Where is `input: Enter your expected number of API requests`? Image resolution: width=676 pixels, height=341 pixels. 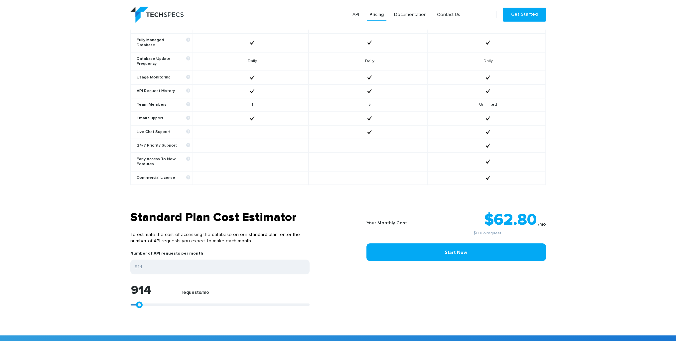
input: Enter your expected number of API requests is located at coordinates (220, 267).